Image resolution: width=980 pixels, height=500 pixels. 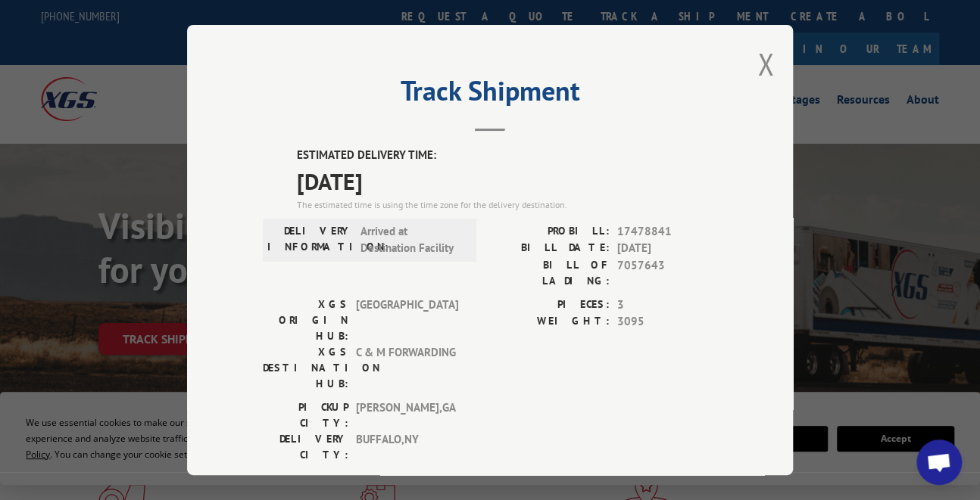 What do you see at coordinates (506, 205) in the screenshot?
I see `div: The estimated time is using the time zone for the delivery destination.` at bounding box center [506, 205].